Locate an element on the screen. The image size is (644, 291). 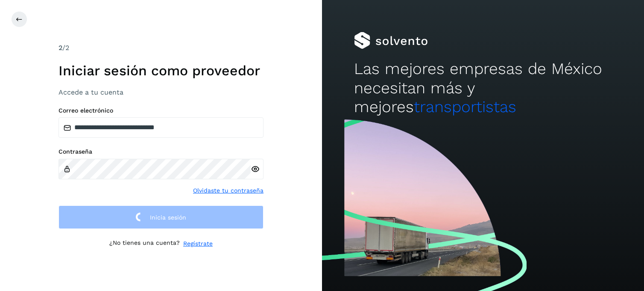
a: Olvidaste tu contraseña is located at coordinates (228, 190).